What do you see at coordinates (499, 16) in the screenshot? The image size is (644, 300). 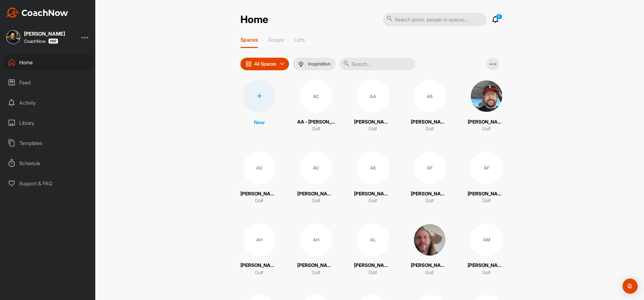 I see `p: 5` at bounding box center [499, 16].